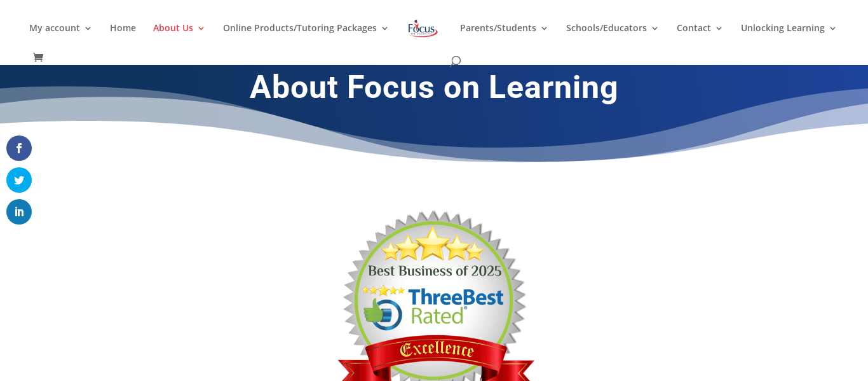 This screenshot has height=381, width=868. I want to click on a: My account, so click(61, 38).